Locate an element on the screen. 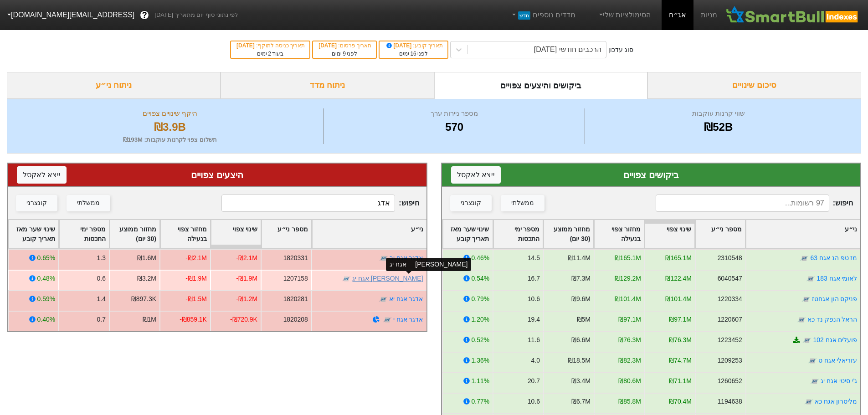 The width and height of the screenshot is (868, 415). div: 10.6 is located at coordinates (533, 299).